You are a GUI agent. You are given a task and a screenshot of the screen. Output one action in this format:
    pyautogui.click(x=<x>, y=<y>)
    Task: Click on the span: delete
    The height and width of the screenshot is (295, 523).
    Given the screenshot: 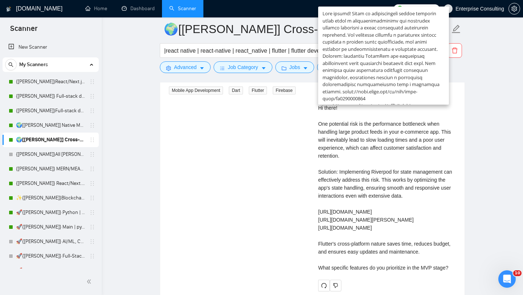 What is the action you would take?
    pyautogui.click(x=455, y=51)
    